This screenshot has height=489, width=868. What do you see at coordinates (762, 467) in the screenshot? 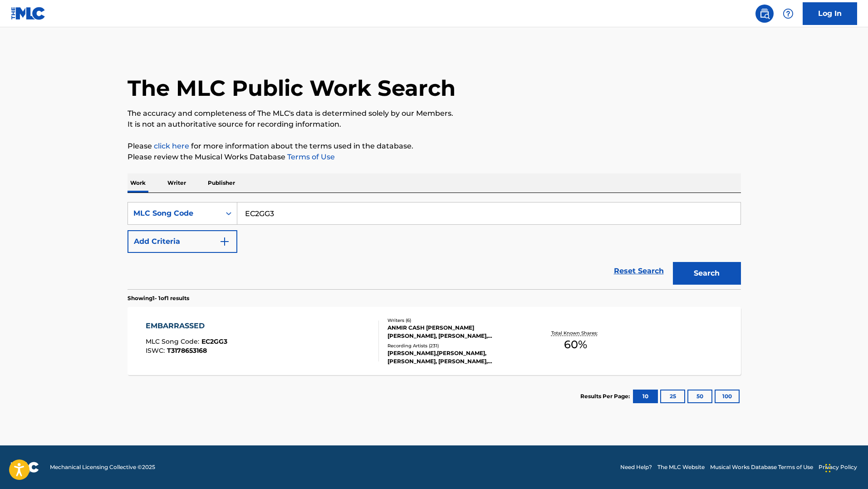
I see `a: Musical Works Database Terms of Use` at bounding box center [762, 467].